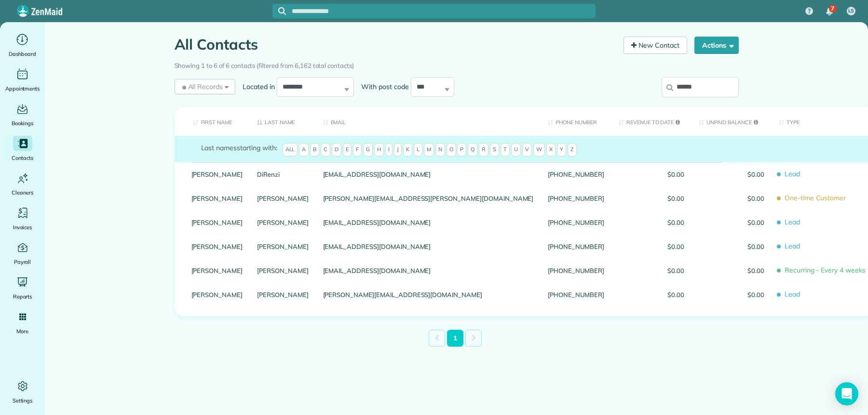  I want to click on span: A, so click(304, 150).